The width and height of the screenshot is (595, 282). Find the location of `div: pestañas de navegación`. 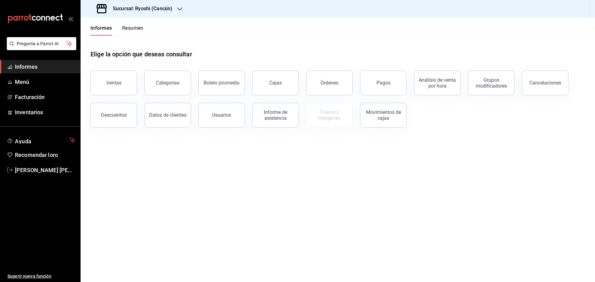

div: pestañas de navegación is located at coordinates (117, 30).